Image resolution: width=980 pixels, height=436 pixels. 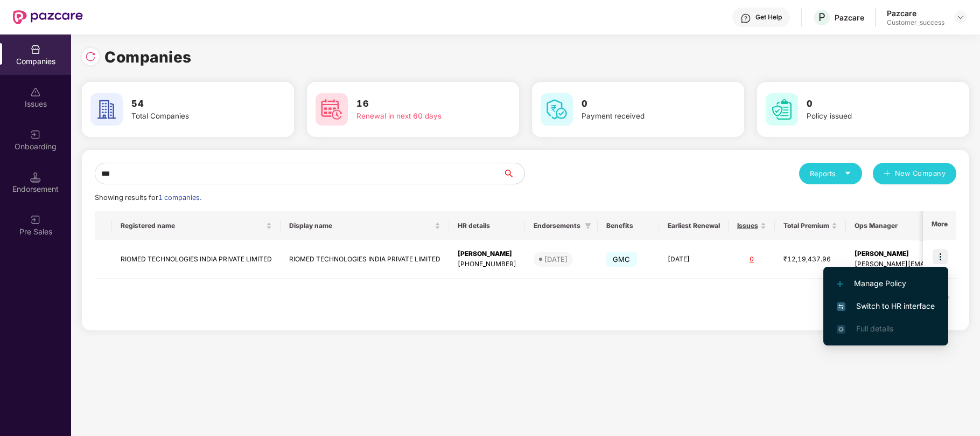 I want to click on th: HR details, so click(x=487, y=225).